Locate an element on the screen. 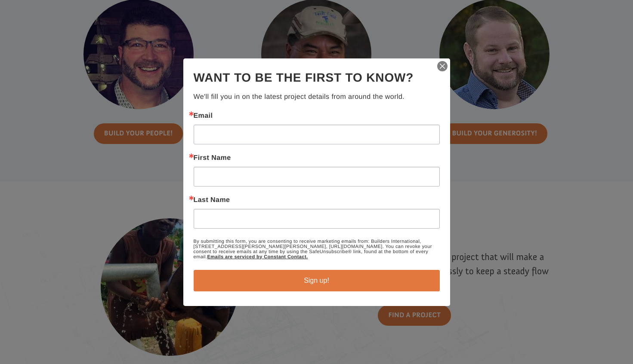  img: US.png is located at coordinates (18, 38).